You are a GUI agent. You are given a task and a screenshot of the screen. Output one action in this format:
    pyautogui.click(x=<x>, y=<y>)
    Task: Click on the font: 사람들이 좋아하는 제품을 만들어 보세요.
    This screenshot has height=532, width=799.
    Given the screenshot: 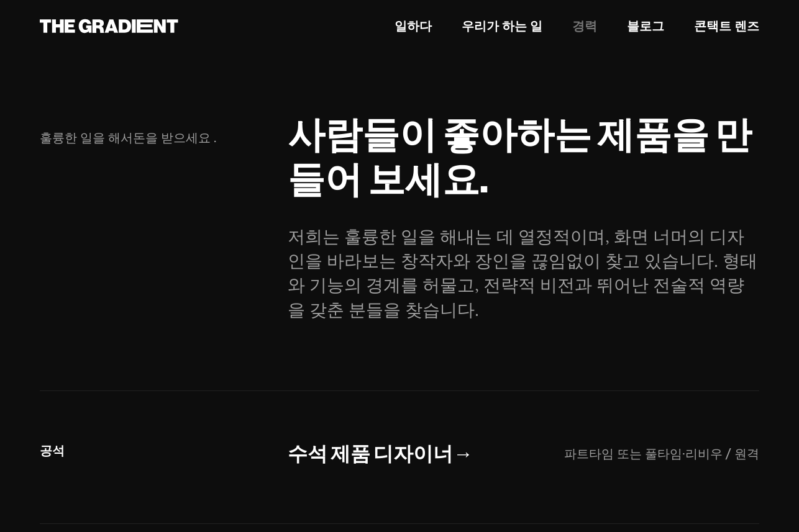 What is the action you would take?
    pyautogui.click(x=519, y=157)
    